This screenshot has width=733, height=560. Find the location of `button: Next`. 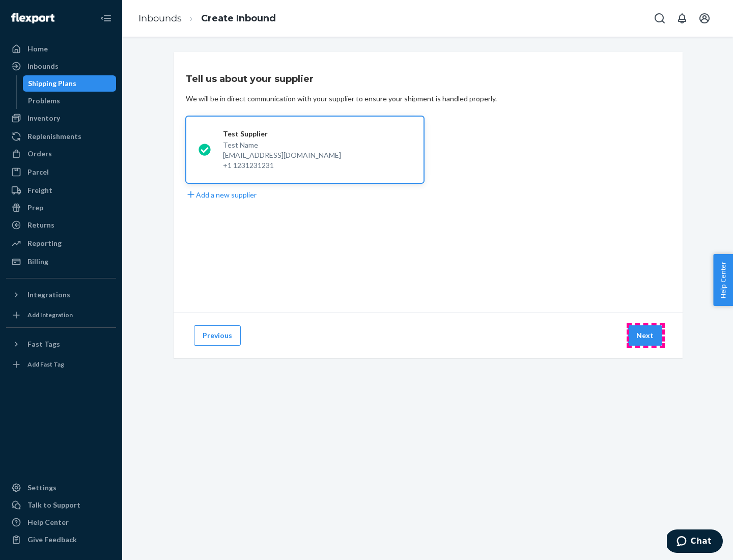

button: Next is located at coordinates (645, 336).